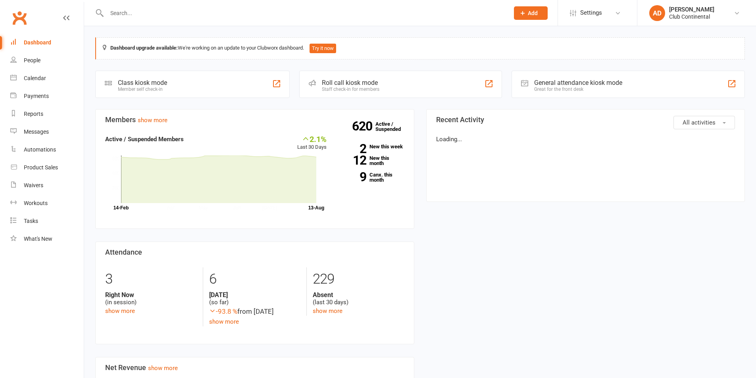 This screenshot has height=378, width=756. Describe the element at coordinates (351, 83) in the screenshot. I see `div: Roll call kiosk mode` at that location.